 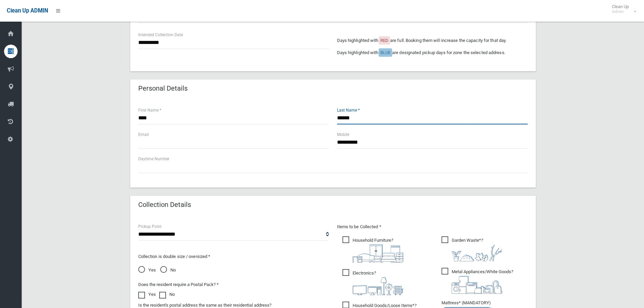 I want to click on img: 36c1b0289cb1767239cdd3de9e694f19.png, so click(x=477, y=284).